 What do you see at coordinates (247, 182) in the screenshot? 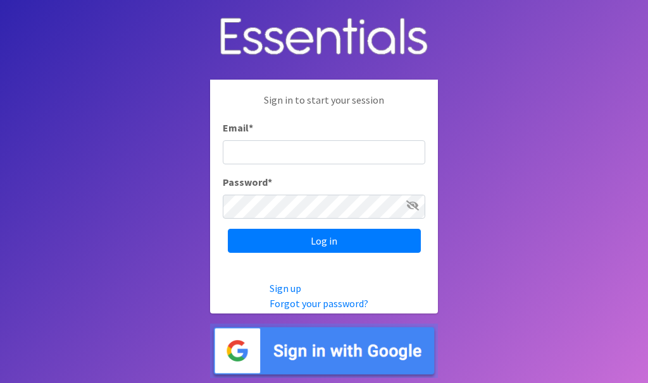
I see `label: Password` at bounding box center [247, 182].